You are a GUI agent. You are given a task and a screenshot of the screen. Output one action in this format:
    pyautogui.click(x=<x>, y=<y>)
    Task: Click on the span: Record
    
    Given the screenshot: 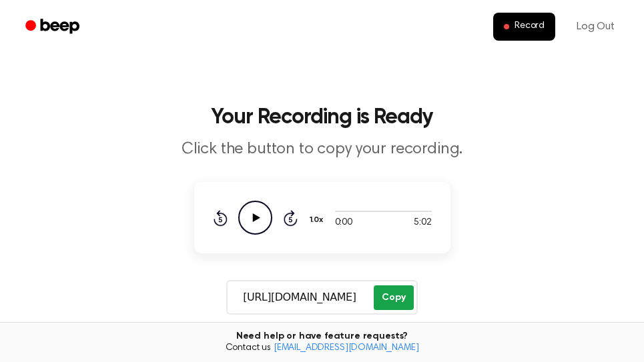 What is the action you would take?
    pyautogui.click(x=529, y=27)
    